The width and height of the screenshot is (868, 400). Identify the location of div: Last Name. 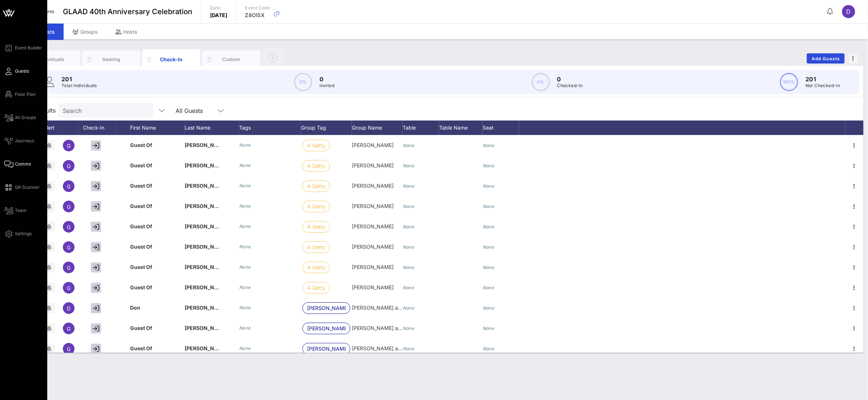
(212, 128).